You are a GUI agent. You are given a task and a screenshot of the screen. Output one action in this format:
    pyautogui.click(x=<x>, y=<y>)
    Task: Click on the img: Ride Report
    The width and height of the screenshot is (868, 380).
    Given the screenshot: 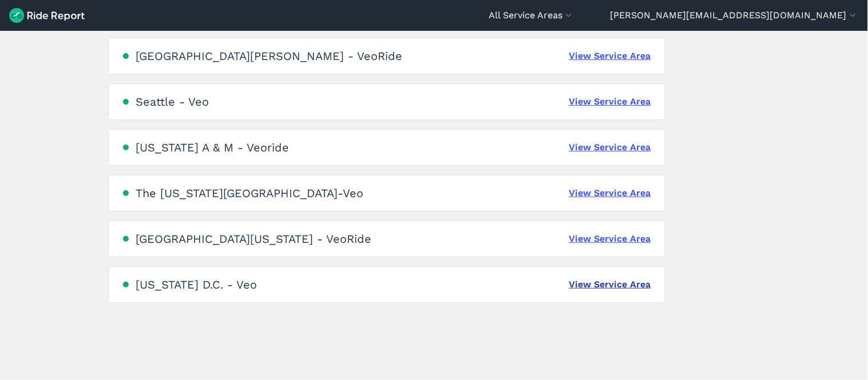 What is the action you would take?
    pyautogui.click(x=47, y=15)
    